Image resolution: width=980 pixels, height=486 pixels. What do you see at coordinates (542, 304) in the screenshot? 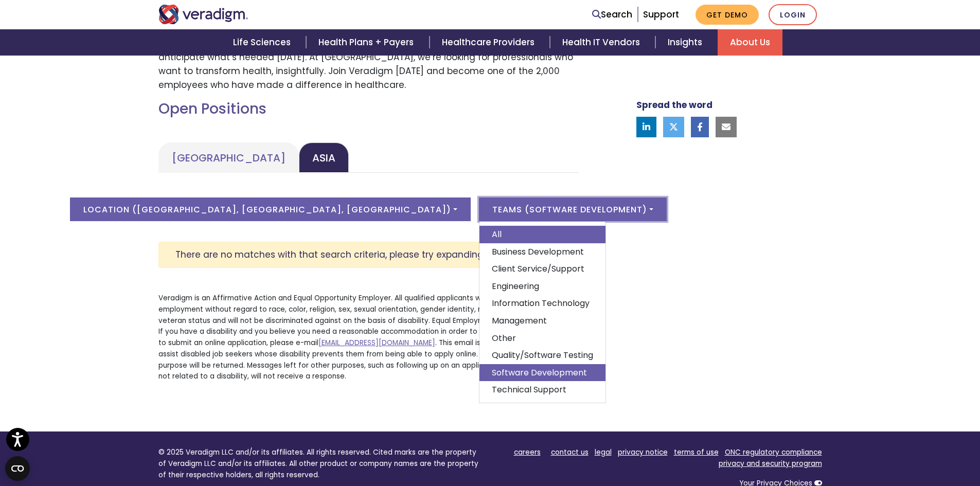
I see `a: Information Technology` at bounding box center [542, 304].